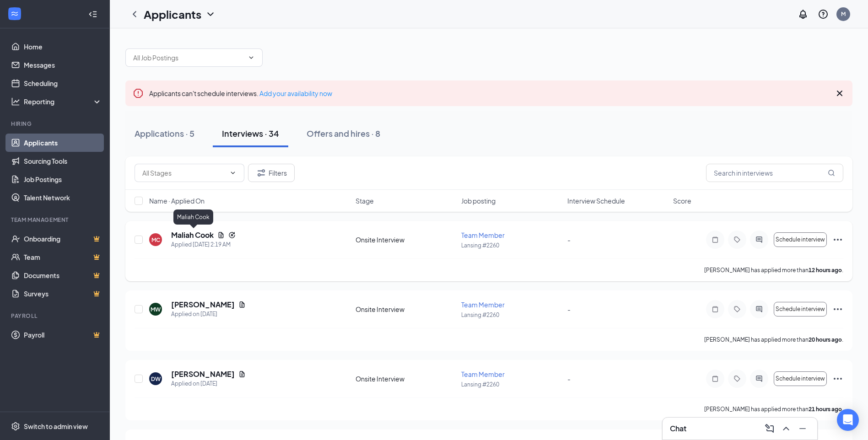 This screenshot has height=440, width=868. I want to click on div: Team Management, so click(55, 220).